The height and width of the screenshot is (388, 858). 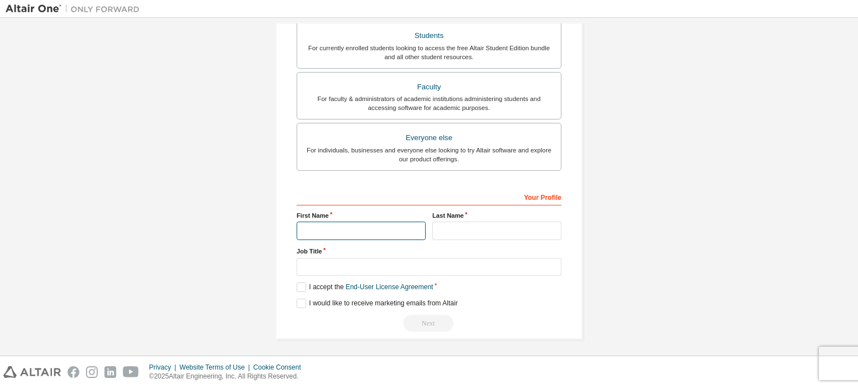 What do you see at coordinates (429, 197) in the screenshot?
I see `div: Your Profile` at bounding box center [429, 197].